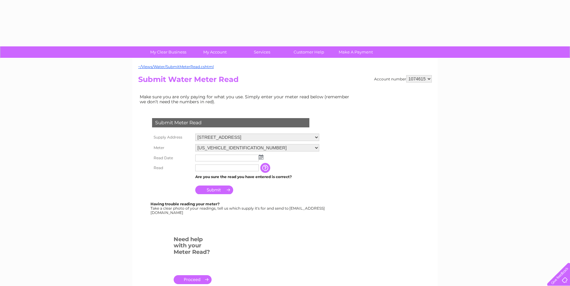 This screenshot has height=286, width=570. I want to click on td: Are you sure the read you have entered is correct?, so click(257, 177).